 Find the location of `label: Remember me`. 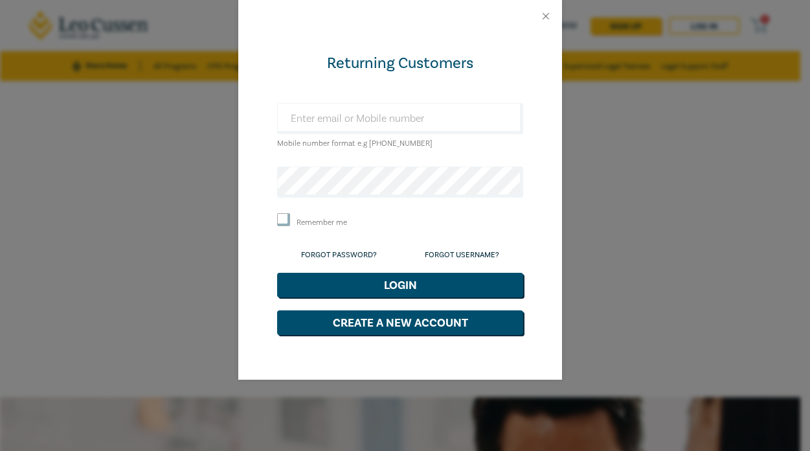

label: Remember me is located at coordinates (322, 222).